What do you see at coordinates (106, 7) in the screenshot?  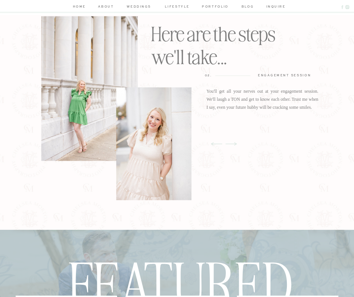 I see `nav: about` at bounding box center [106, 7].